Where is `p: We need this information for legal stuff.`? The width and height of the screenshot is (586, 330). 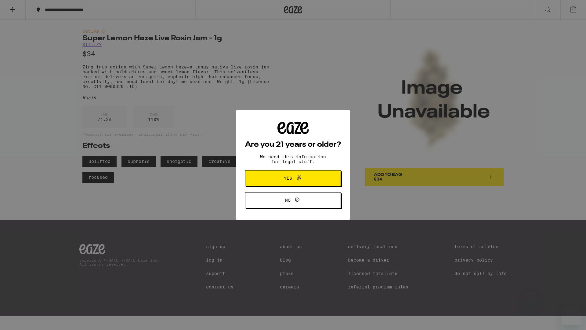
p: We need this information for legal stuff. is located at coordinates (293, 159).